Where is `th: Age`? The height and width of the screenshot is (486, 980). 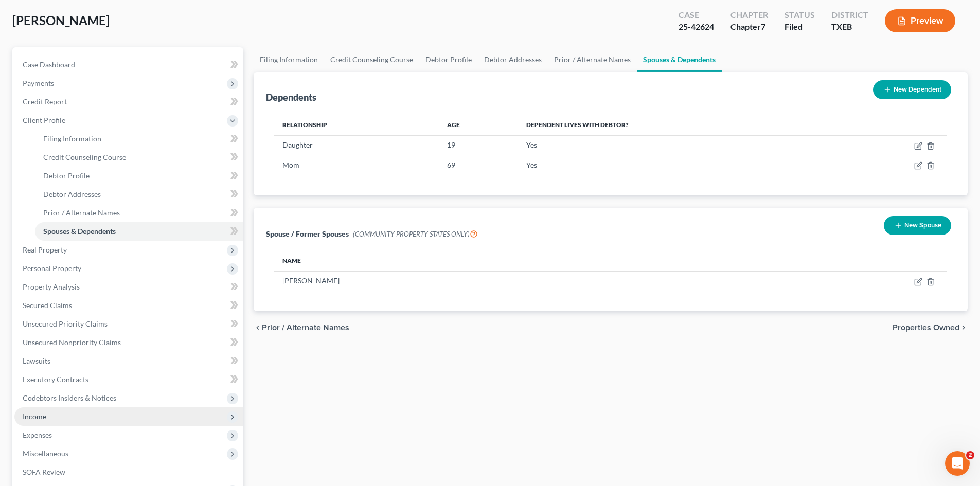 th: Age is located at coordinates (478, 125).